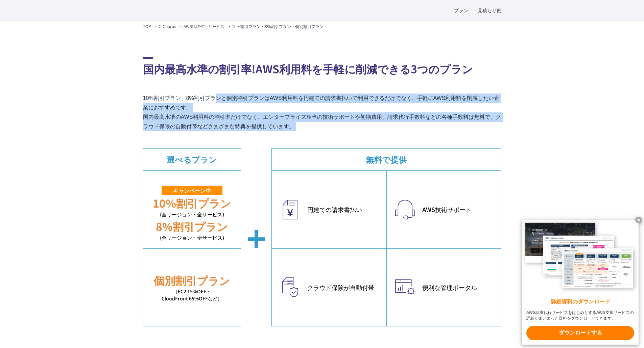 Image resolution: width=644 pixels, height=348 pixels. Describe the element at coordinates (191, 227) in the screenshot. I see `em: 8%割引プラン` at that location.